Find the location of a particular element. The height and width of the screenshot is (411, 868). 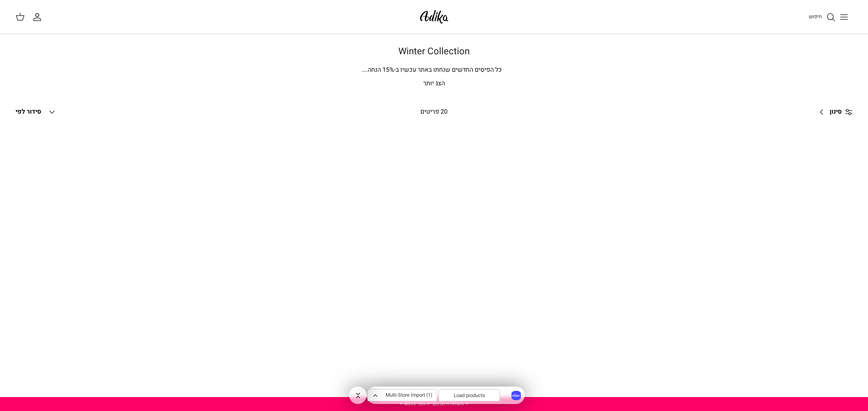

span: סידור לפי is located at coordinates (28, 112).